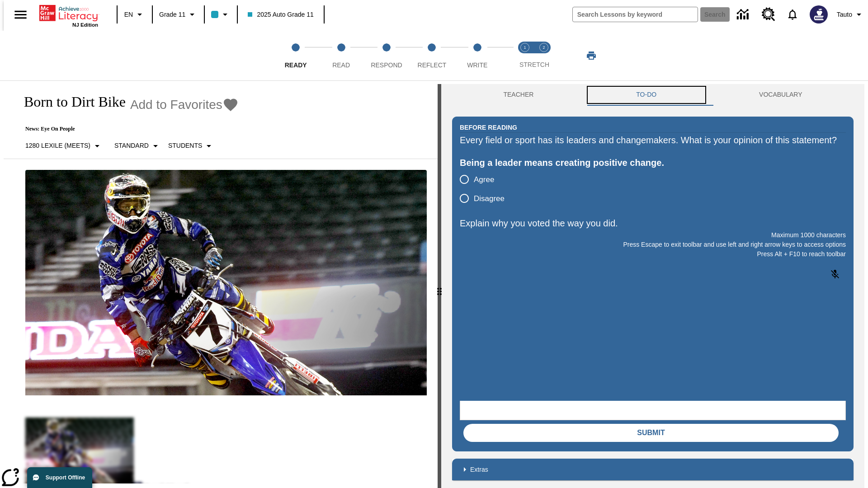 This screenshot has width=868, height=488. Describe the element at coordinates (743, 15) in the screenshot. I see `a: Data Center` at that location.